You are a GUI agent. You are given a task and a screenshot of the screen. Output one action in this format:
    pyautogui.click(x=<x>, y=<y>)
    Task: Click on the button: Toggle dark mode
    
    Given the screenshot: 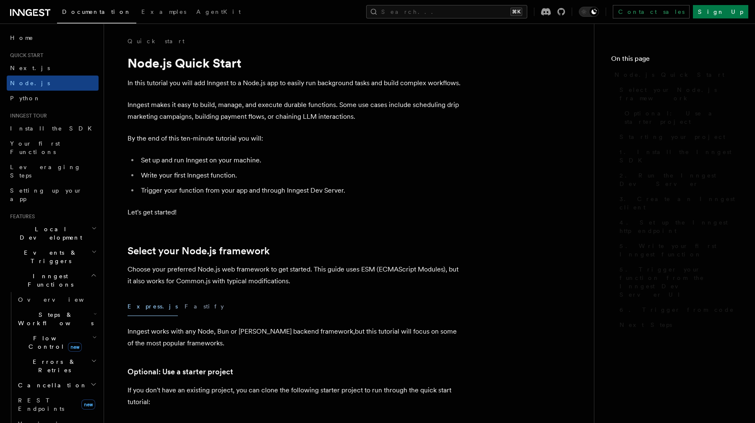 What is the action you would take?
    pyautogui.click(x=589, y=12)
    